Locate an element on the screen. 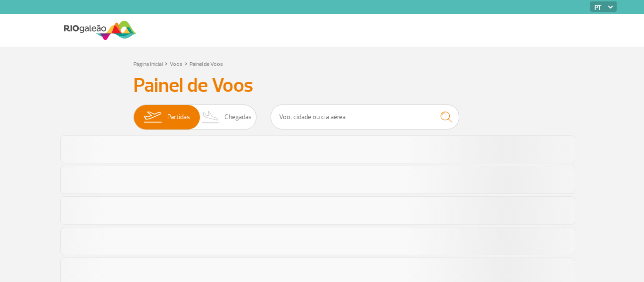 Image resolution: width=644 pixels, height=282 pixels. a: Página Inicial is located at coordinates (148, 64).